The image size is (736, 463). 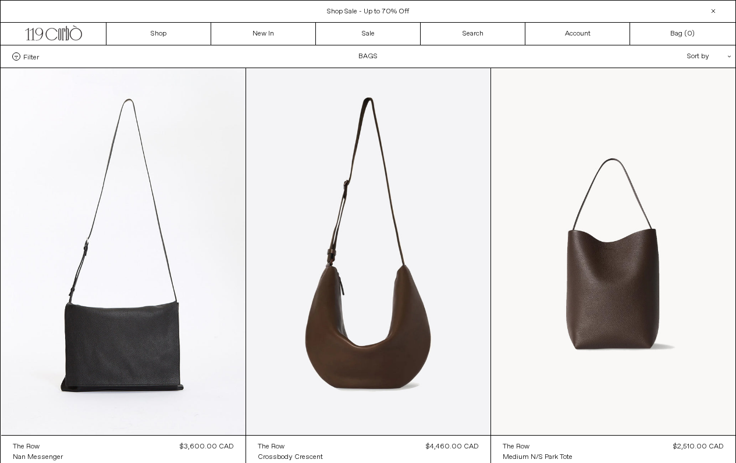 I want to click on a: New In, so click(x=264, y=34).